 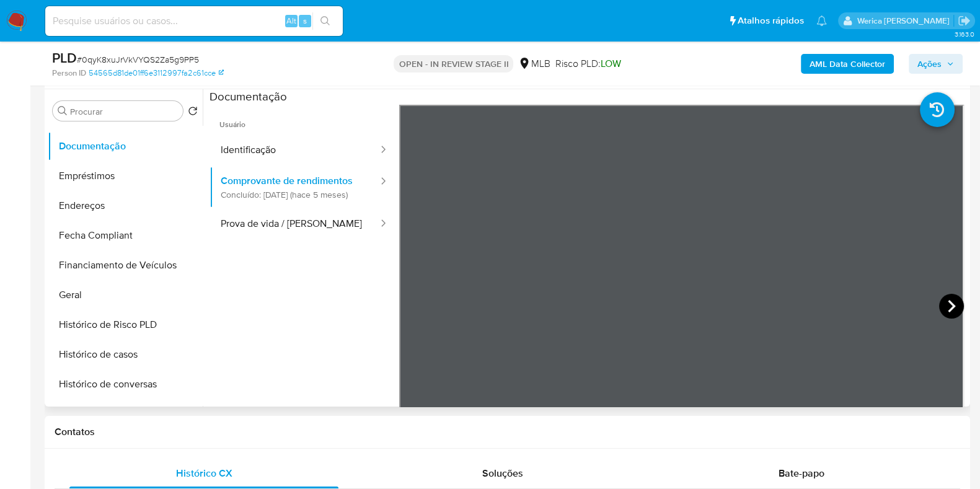 What do you see at coordinates (848, 64) in the screenshot?
I see `b: AML Data Collector` at bounding box center [848, 64].